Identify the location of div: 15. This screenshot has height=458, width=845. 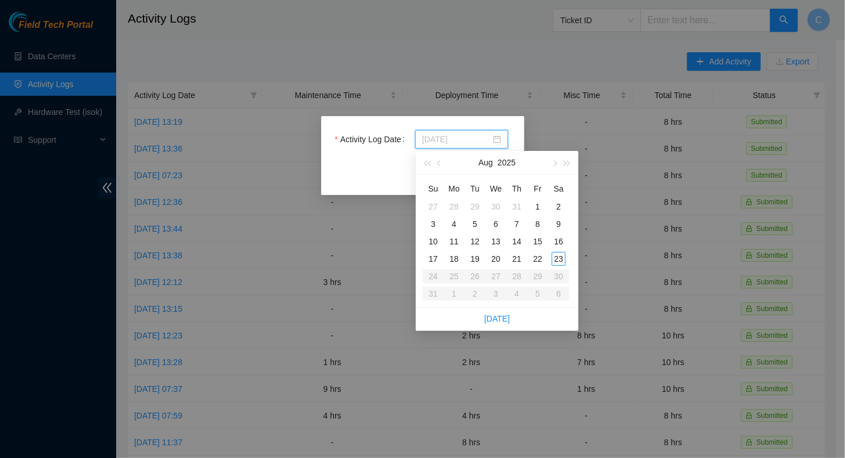
(538, 242).